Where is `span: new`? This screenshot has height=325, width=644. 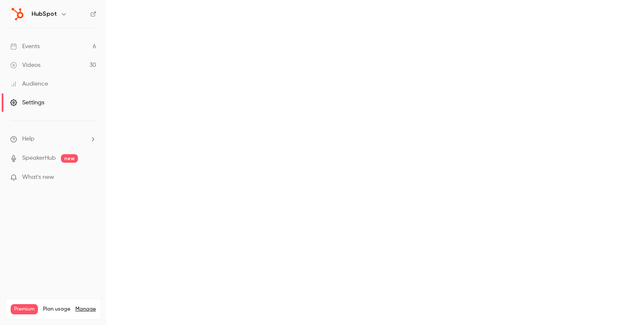
span: new is located at coordinates (70, 158).